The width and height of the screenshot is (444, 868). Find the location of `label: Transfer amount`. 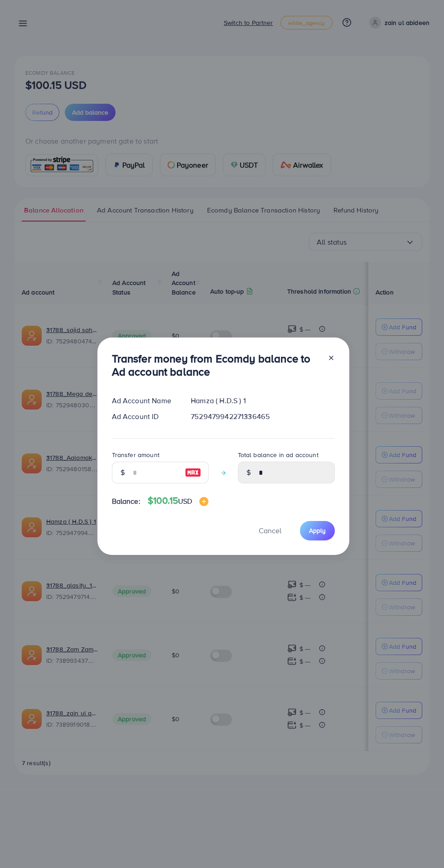

label: Transfer amount is located at coordinates (135, 454).